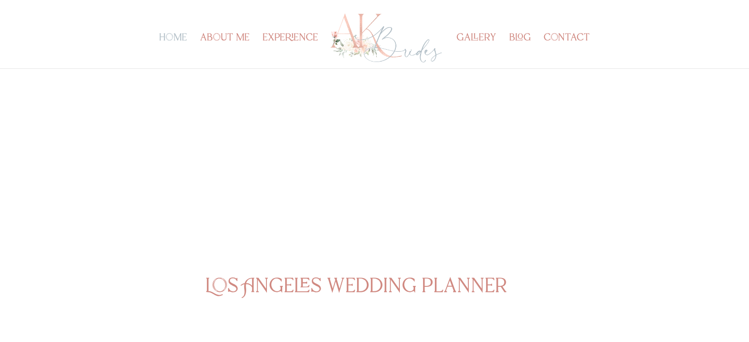  I want to click on h1: Los Angeles wedding planner, so click(374, 289).